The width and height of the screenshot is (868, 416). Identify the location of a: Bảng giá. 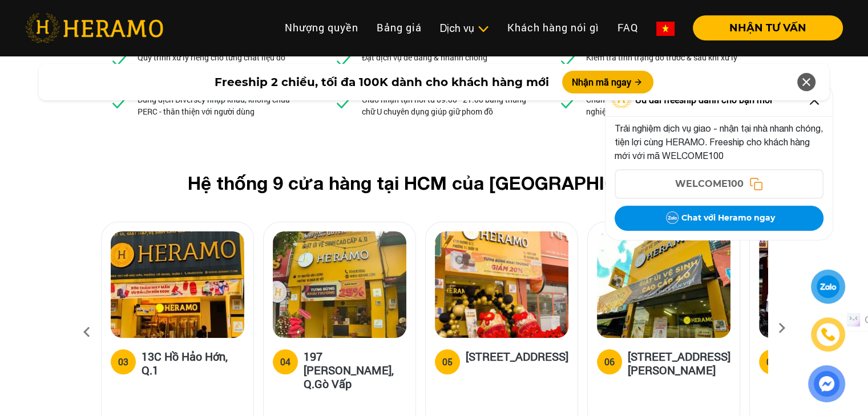
(399, 28).